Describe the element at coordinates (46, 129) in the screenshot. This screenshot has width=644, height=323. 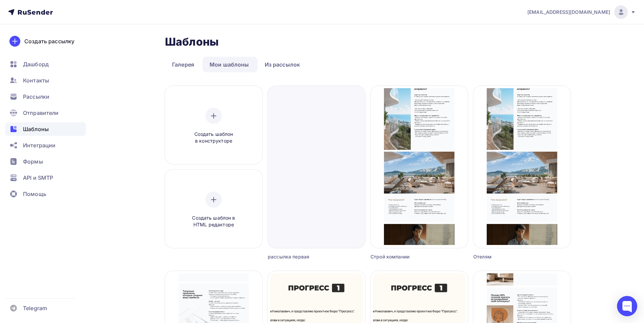
I see `a: Шаблоны` at that location.